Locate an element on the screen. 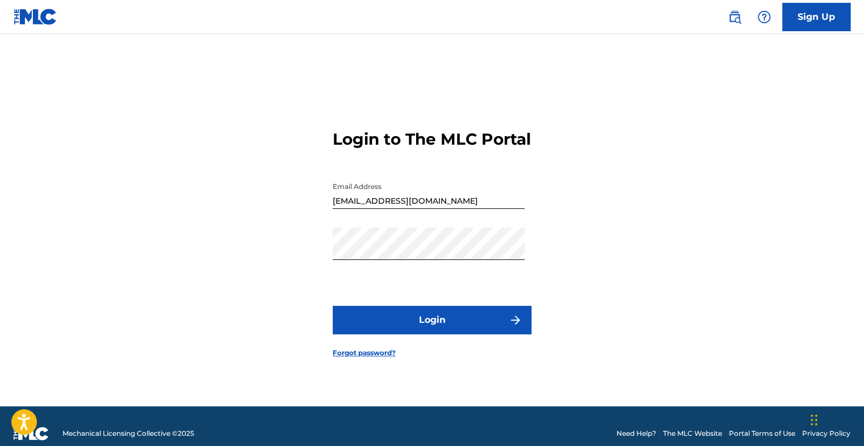  a: Privacy Policy is located at coordinates (826, 434).